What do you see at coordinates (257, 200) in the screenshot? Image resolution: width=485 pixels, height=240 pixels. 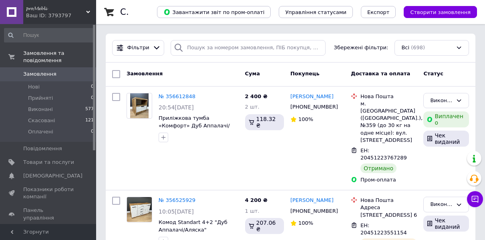 I see `span: 4 200 ₴` at bounding box center [257, 200].